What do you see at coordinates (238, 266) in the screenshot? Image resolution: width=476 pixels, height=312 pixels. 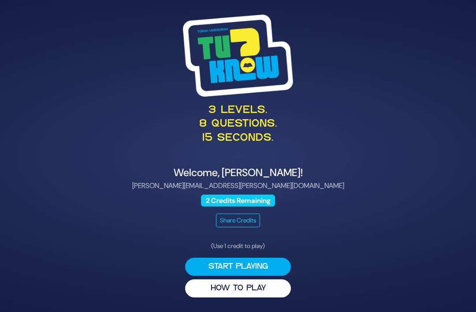 I see `button: Start Playing` at bounding box center [238, 266].